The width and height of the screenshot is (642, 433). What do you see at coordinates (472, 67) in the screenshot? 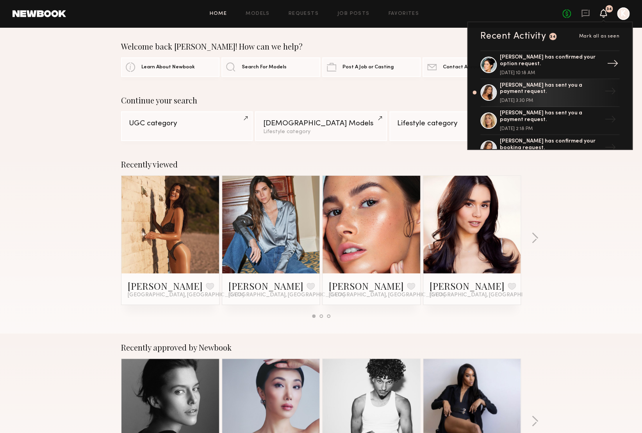
I see `a: Contact Account Manager` at bounding box center [472, 67].